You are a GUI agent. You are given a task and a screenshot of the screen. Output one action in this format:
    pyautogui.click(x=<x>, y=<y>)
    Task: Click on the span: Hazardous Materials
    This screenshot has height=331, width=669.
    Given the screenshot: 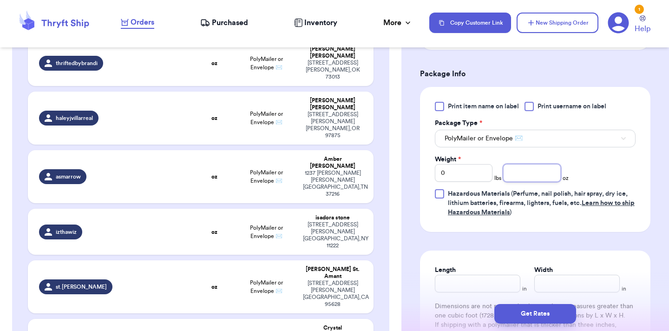 What is the action you would take?
    pyautogui.click(x=479, y=194)
    